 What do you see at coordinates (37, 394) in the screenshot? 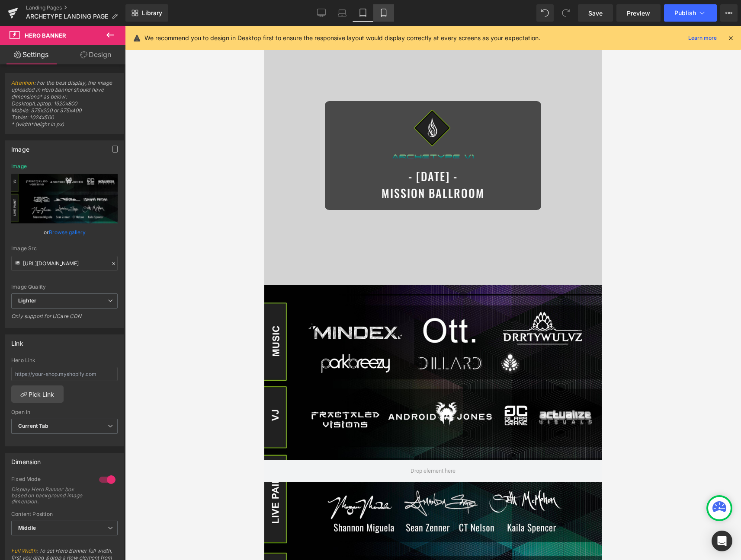
I see `a: Pick Link` at bounding box center [37, 394].